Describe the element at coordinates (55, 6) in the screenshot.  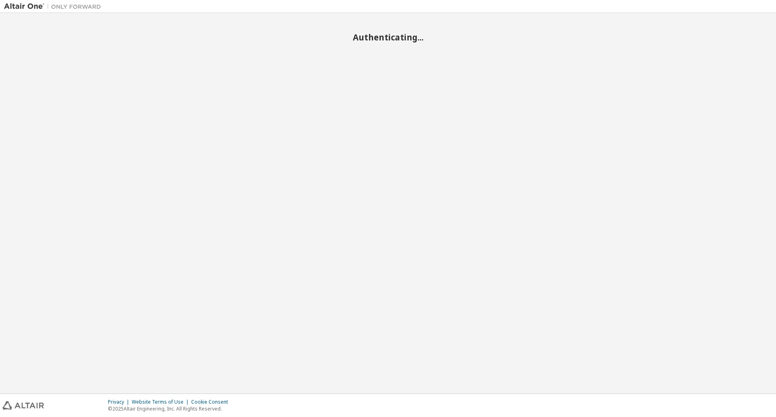
I see `img: Altair One` at that location.